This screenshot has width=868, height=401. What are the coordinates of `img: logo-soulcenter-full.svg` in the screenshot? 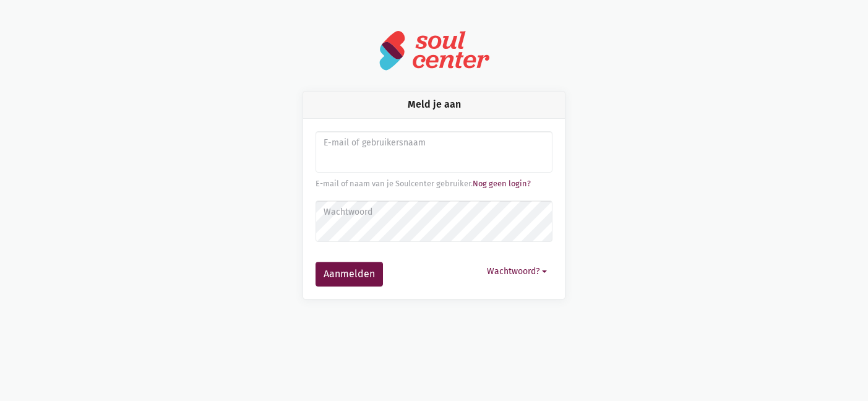 It's located at (435, 50).